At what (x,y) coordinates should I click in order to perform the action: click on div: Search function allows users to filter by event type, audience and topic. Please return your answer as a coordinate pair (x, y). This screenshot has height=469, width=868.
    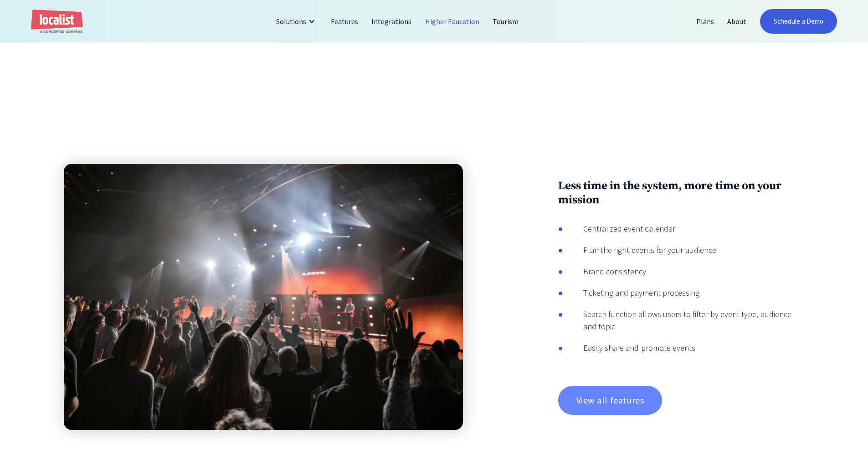
    Looking at the image, I should click on (685, 320).